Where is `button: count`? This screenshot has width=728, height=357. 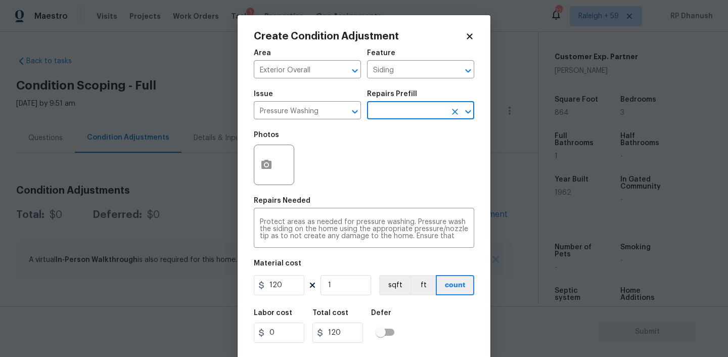
button: count is located at coordinates (455, 285).